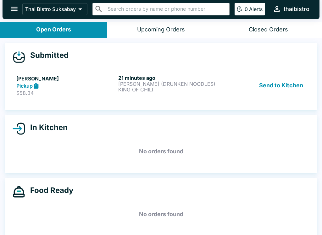  What do you see at coordinates (297, 9) in the screenshot?
I see `div: thaibistro` at bounding box center [297, 9].